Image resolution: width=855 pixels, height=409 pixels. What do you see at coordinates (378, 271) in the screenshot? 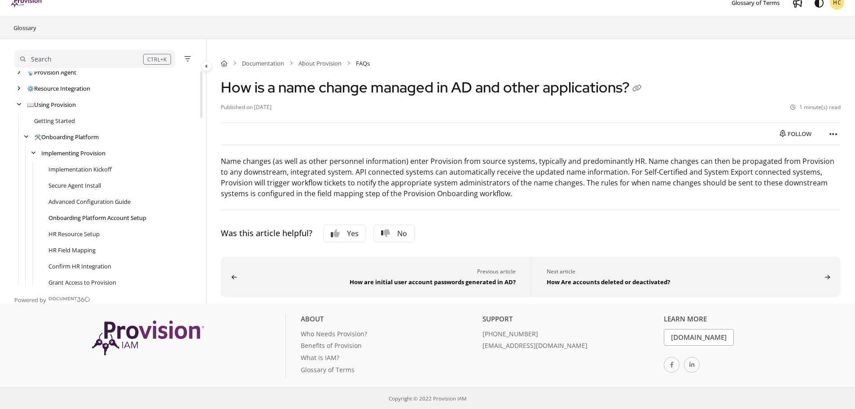
I see `div: Previous article` at bounding box center [378, 271].